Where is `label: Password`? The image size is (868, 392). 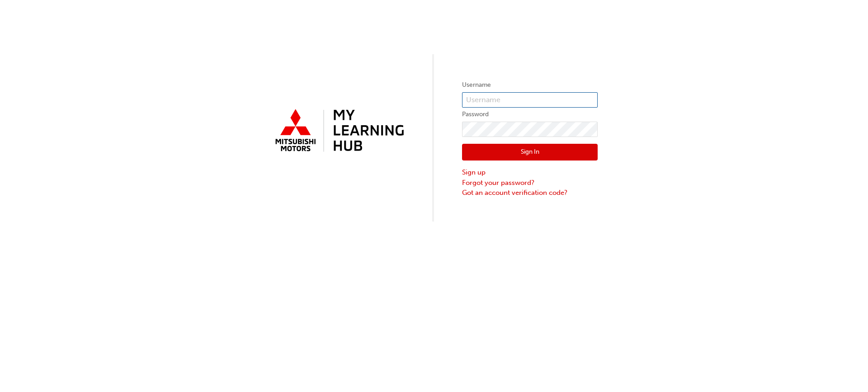
label: Password is located at coordinates (530, 115).